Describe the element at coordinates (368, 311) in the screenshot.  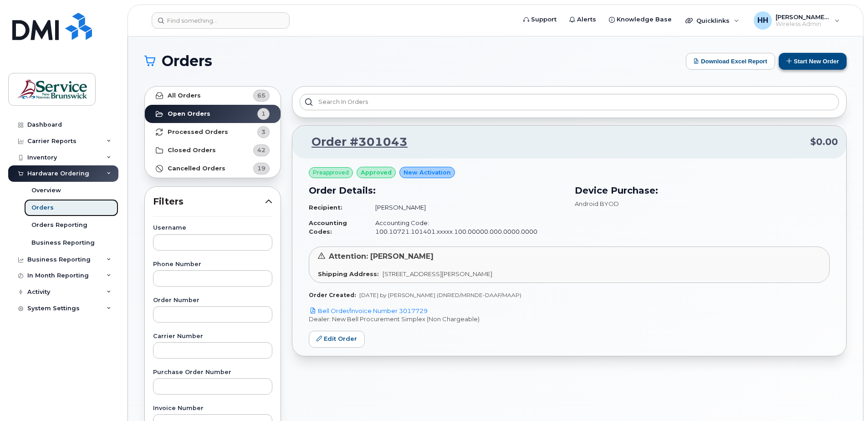
I see `a: Bell Order/Invoice Number 3017729` at that location.